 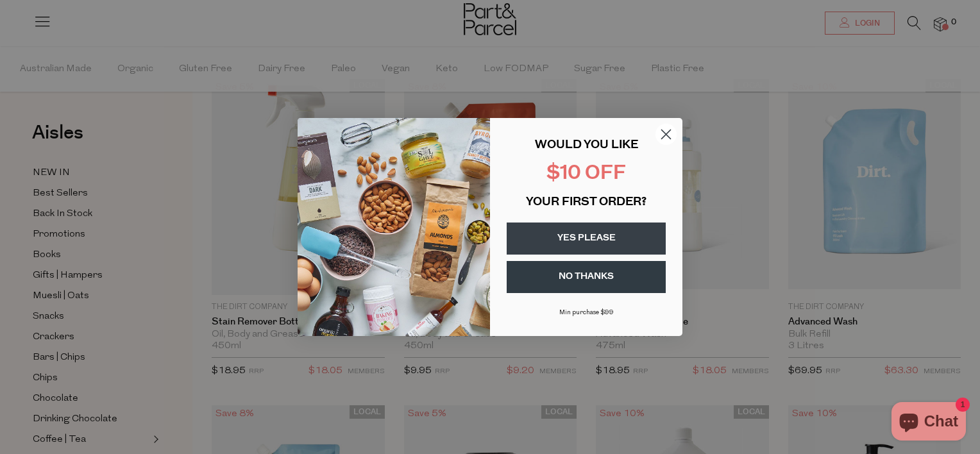 I want to click on inbox-online-store-chat: Shopify online store chat, so click(x=929, y=422).